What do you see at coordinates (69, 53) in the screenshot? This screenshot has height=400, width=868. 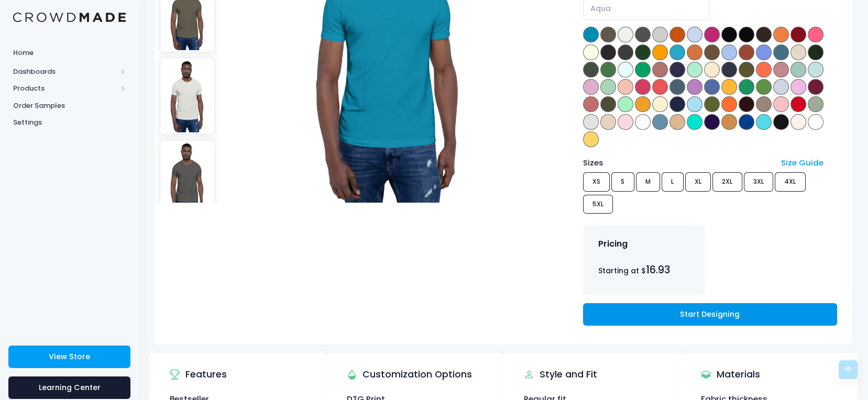 I see `span: Home` at bounding box center [69, 53].